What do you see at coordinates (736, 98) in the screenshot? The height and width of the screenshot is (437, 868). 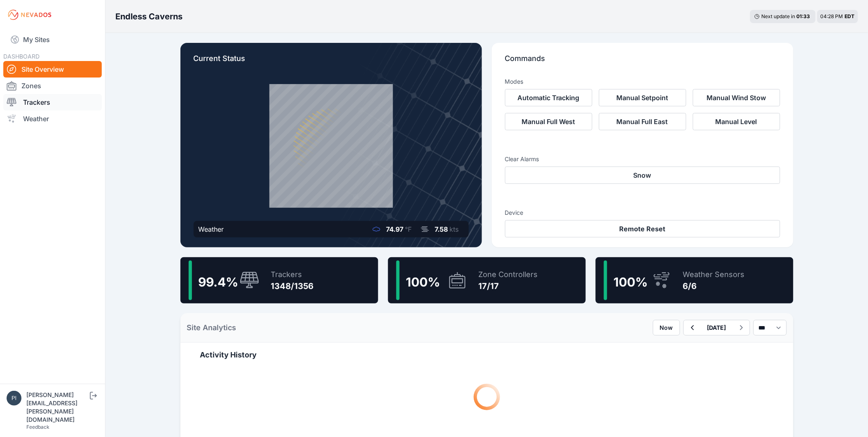 I see `button: Manual Wind Stow` at bounding box center [736, 98].